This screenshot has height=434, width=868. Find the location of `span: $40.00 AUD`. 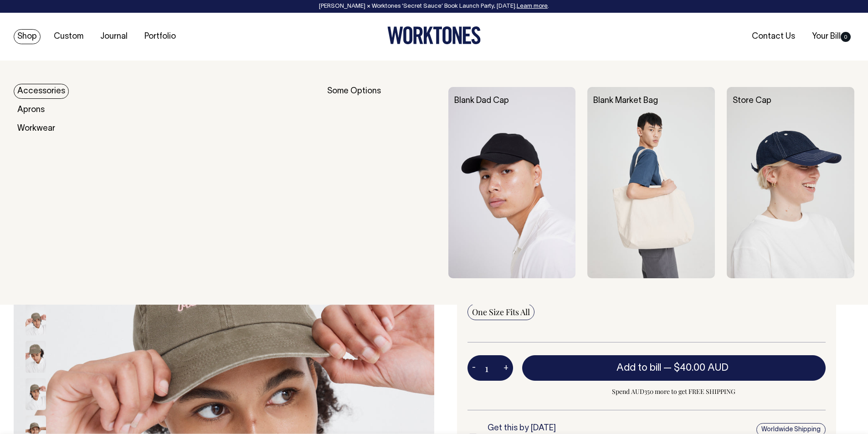

span: $40.00 AUD is located at coordinates (701, 368).